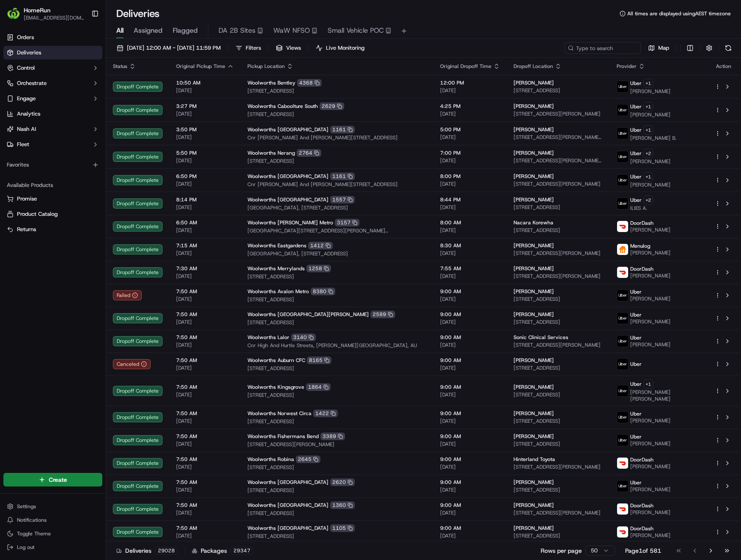 Image resolution: width=741 pixels, height=560 pixels. I want to click on div: 2589, so click(383, 315).